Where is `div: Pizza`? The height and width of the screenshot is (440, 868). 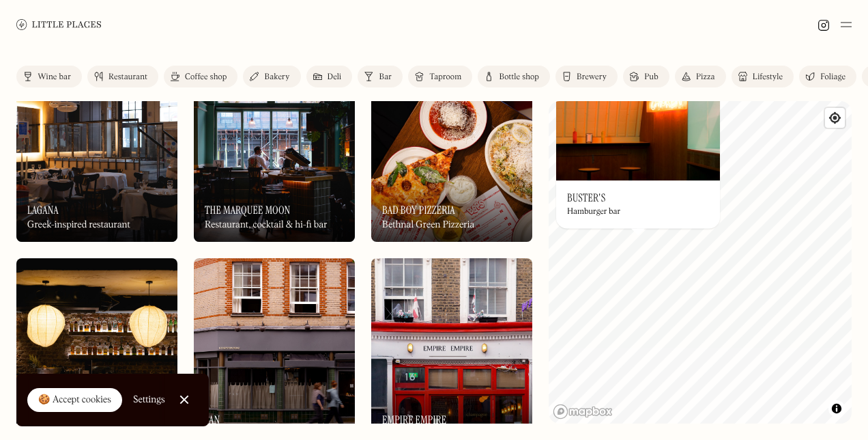 div: Pizza is located at coordinates (706, 77).